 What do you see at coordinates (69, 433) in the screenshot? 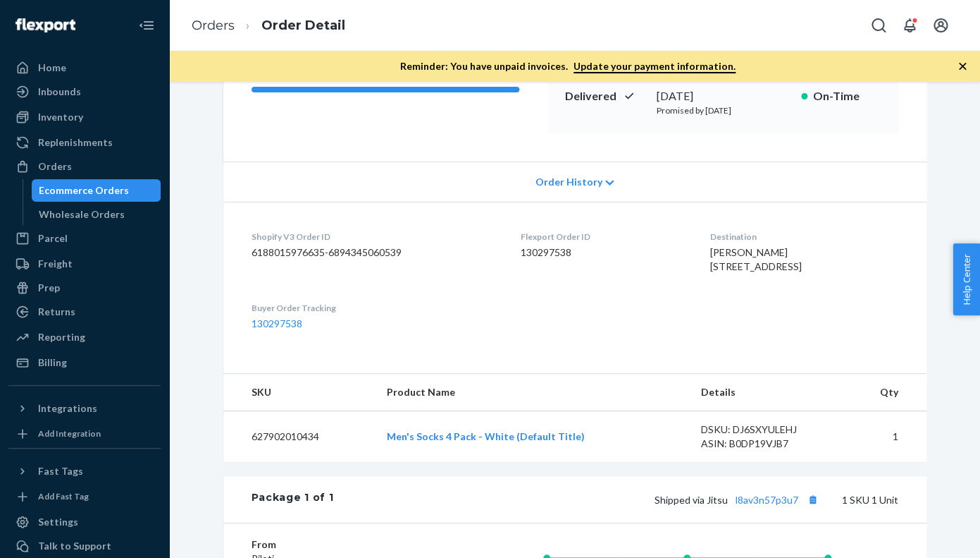
I see `div: Add Integration` at bounding box center [69, 433].